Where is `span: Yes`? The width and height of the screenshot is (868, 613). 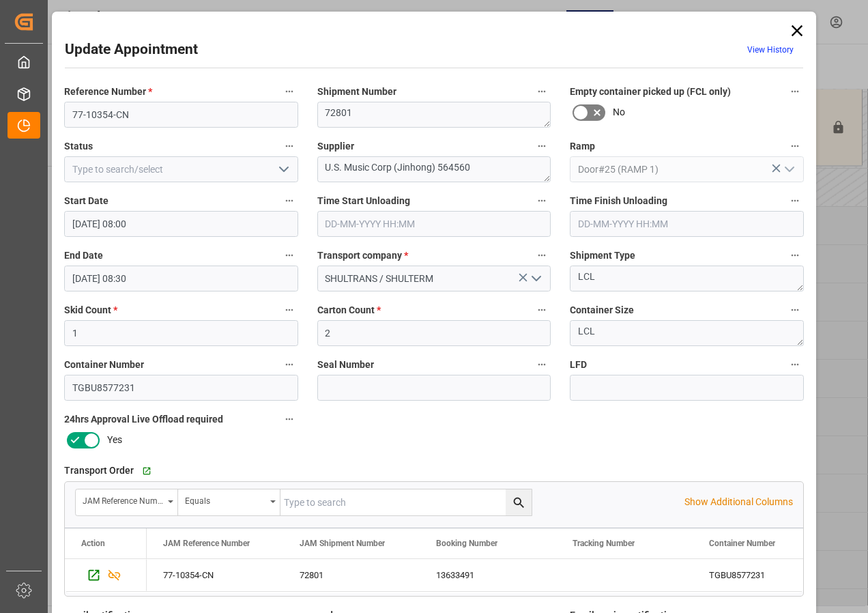
span: Yes is located at coordinates (115, 439).